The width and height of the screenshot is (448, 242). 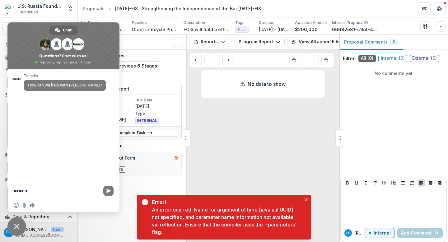 I want to click on button: Strike, so click(x=375, y=183).